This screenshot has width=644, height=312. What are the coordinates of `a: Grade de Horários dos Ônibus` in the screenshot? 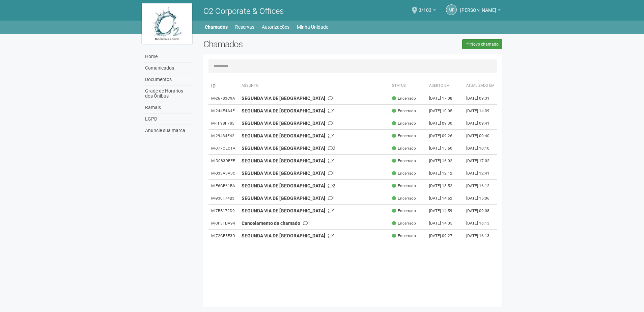 It's located at (168, 94).